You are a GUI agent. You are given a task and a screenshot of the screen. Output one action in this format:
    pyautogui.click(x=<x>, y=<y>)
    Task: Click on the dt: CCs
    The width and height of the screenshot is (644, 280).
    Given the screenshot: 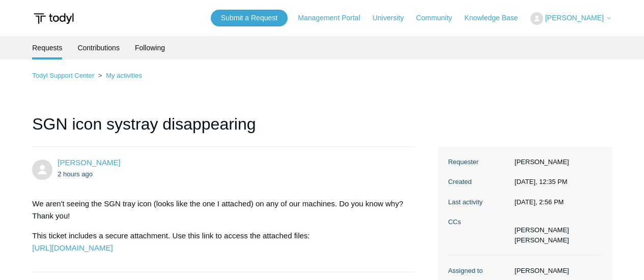 What is the action you would take?
    pyautogui.click(x=478, y=222)
    